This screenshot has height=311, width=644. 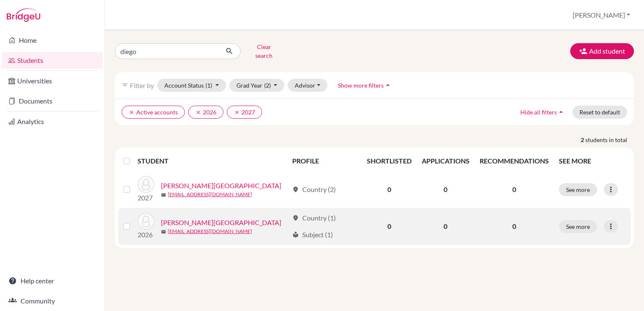 I want to click on i: filter_list, so click(x=125, y=85).